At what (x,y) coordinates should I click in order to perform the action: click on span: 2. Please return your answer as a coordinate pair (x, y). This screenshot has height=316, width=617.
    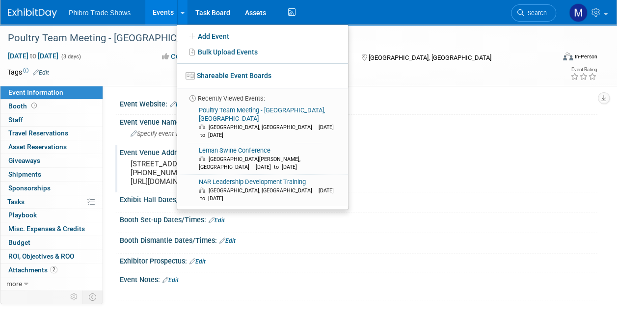
    Looking at the image, I should click on (53, 269).